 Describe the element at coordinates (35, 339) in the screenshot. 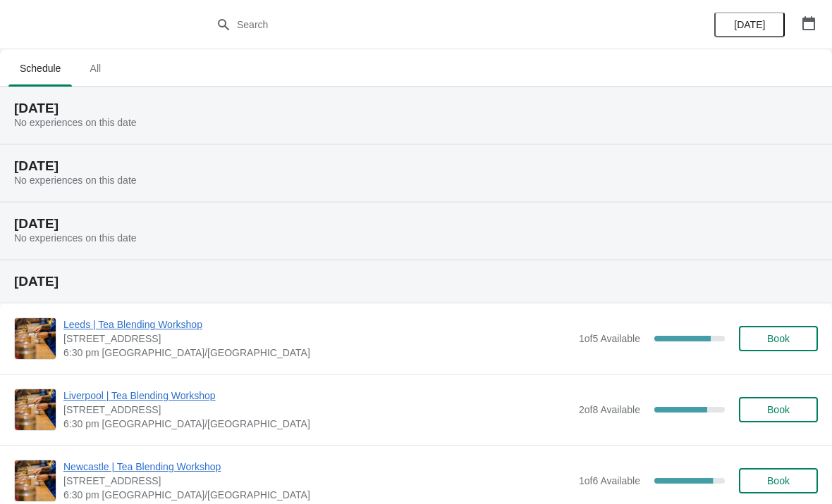

I see `img: Leeds | Tea Blending Workshop | Unit 42, Queen Victoria St, Victoria Quarter, Leeds, LS1 6BE | 6:...` at that location.